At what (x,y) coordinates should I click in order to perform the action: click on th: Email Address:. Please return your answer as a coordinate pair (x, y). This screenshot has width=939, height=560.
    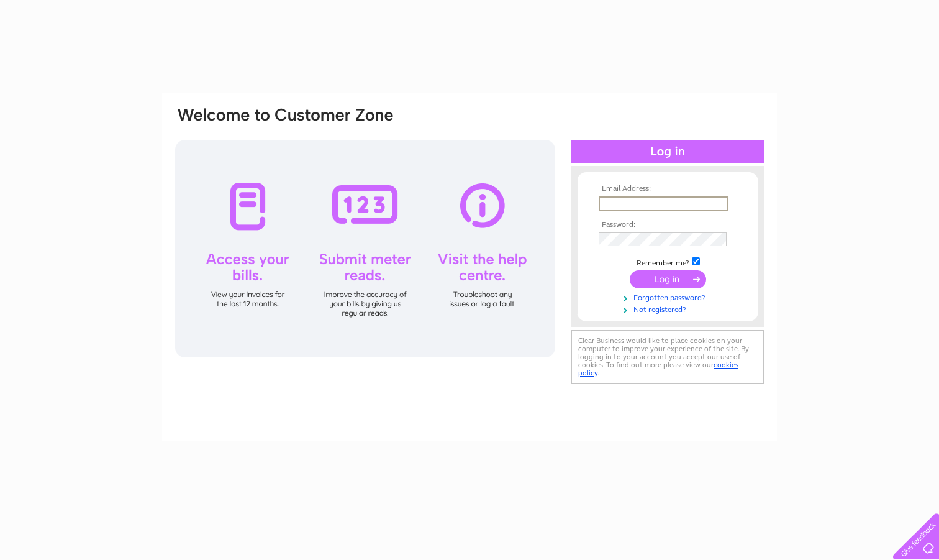
    Looking at the image, I should click on (668, 189).